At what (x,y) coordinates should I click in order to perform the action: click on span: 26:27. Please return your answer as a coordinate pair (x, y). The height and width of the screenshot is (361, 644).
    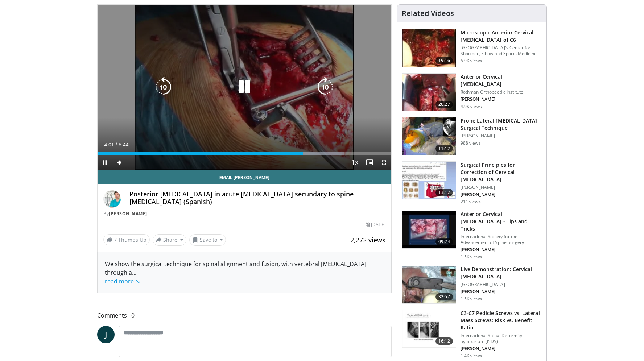
    Looking at the image, I should click on (444, 105).